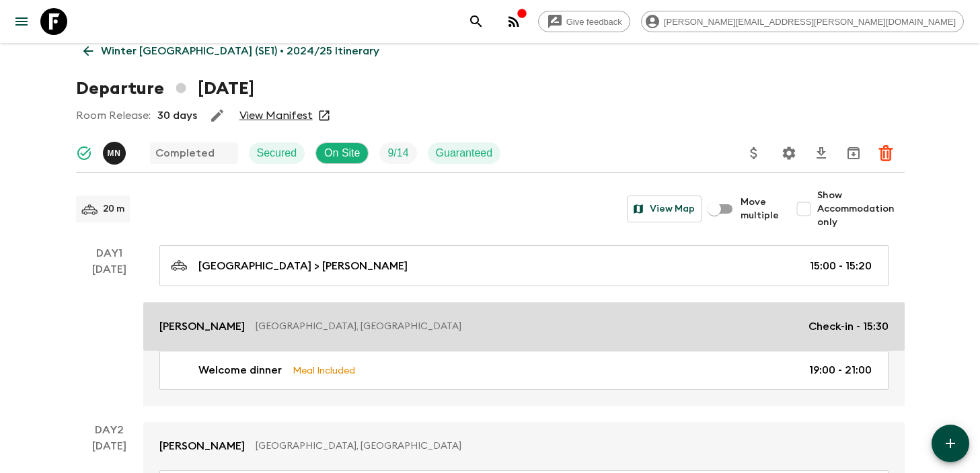 The width and height of the screenshot is (980, 473). What do you see at coordinates (398, 153) in the screenshot?
I see `p: 9 / 14` at bounding box center [398, 153].